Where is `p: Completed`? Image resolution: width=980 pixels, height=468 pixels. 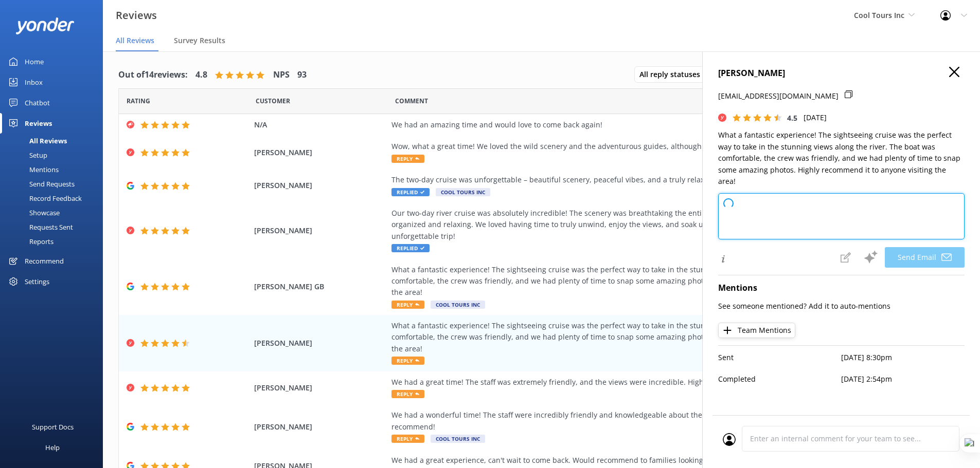 p: Completed is located at coordinates (780, 379).